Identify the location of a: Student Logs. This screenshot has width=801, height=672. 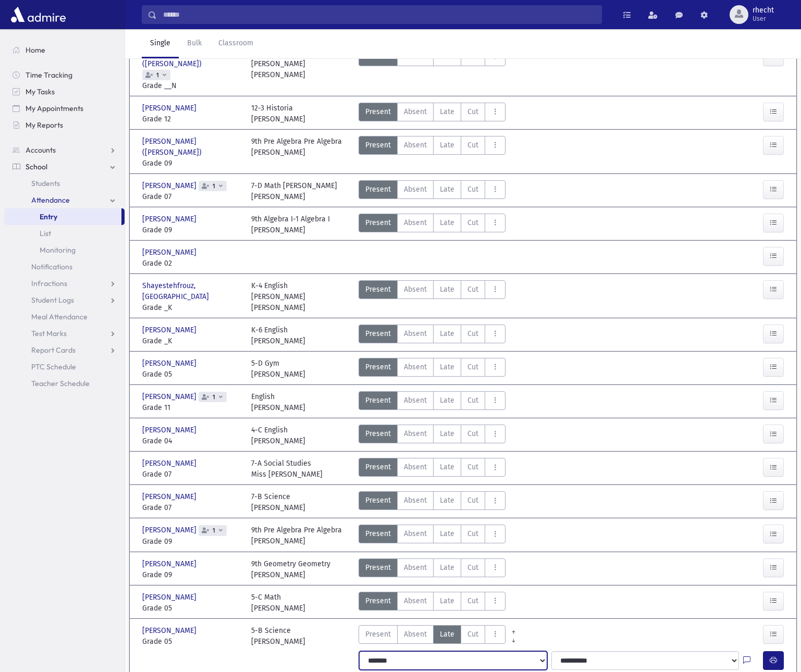
(64, 300).